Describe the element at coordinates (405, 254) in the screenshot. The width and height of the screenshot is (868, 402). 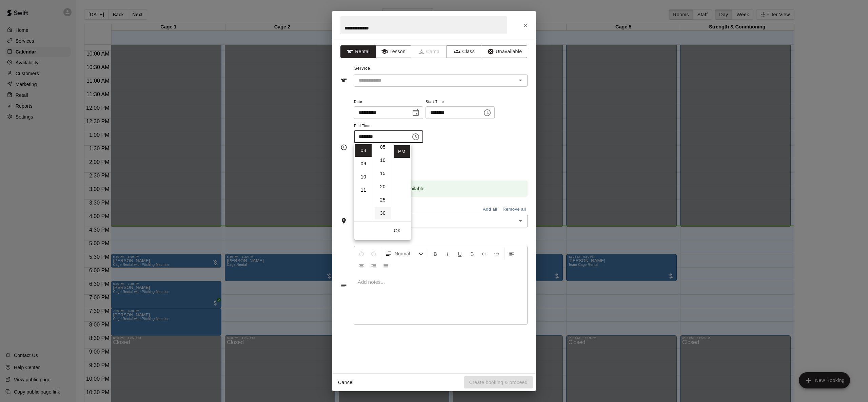
I see `button: Formatting Options` at that location.